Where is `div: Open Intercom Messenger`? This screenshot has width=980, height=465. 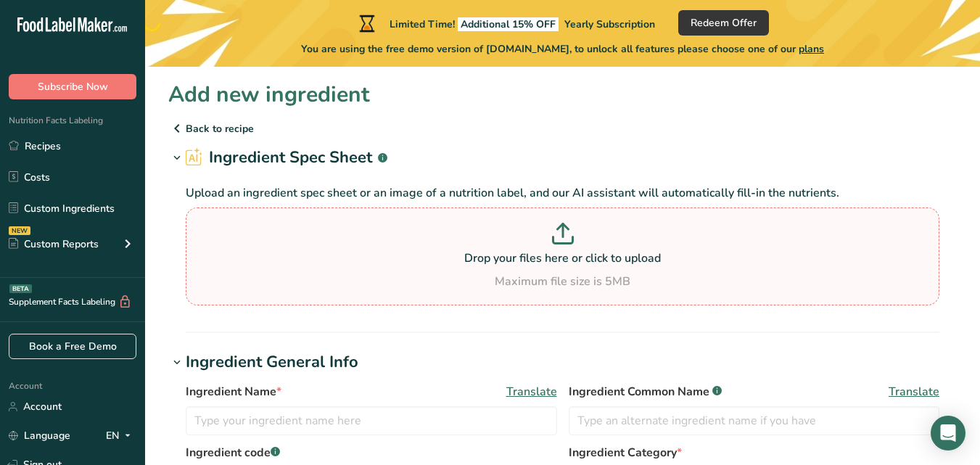 div: Open Intercom Messenger is located at coordinates (948, 433).